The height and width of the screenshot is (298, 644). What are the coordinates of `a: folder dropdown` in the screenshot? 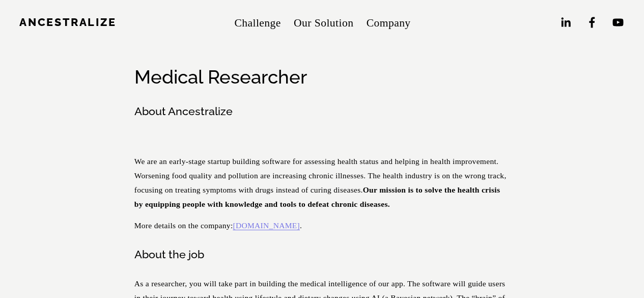 It's located at (388, 23).